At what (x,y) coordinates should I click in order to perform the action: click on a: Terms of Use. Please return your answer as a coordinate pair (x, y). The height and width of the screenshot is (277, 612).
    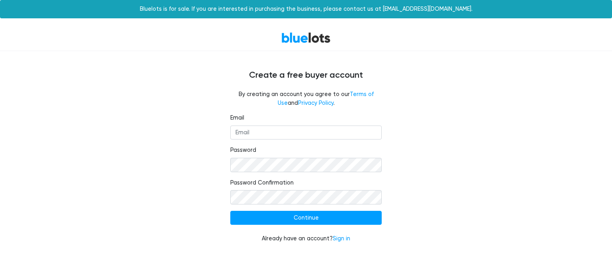
    Looking at the image, I should click on (326, 98).